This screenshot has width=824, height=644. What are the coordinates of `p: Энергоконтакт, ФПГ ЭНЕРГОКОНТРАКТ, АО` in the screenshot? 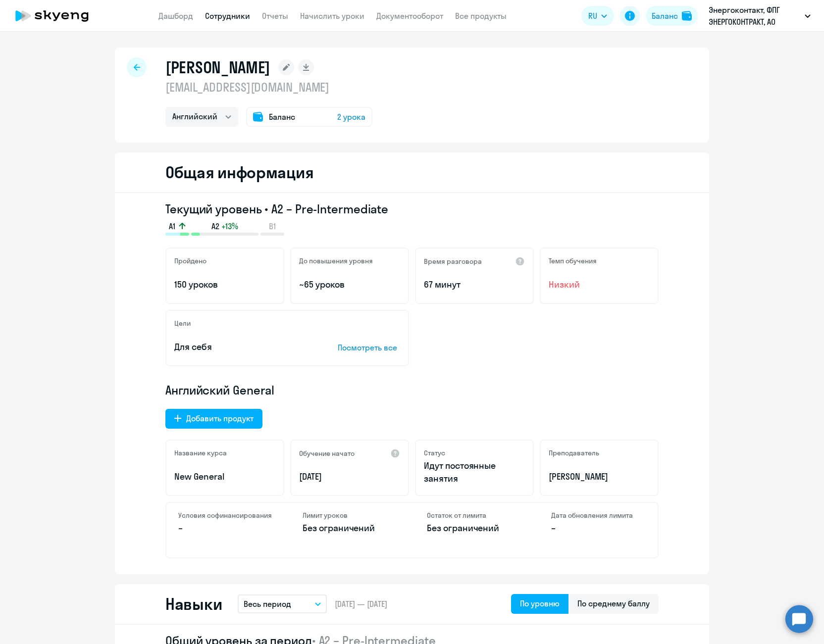 It's located at (754, 16).